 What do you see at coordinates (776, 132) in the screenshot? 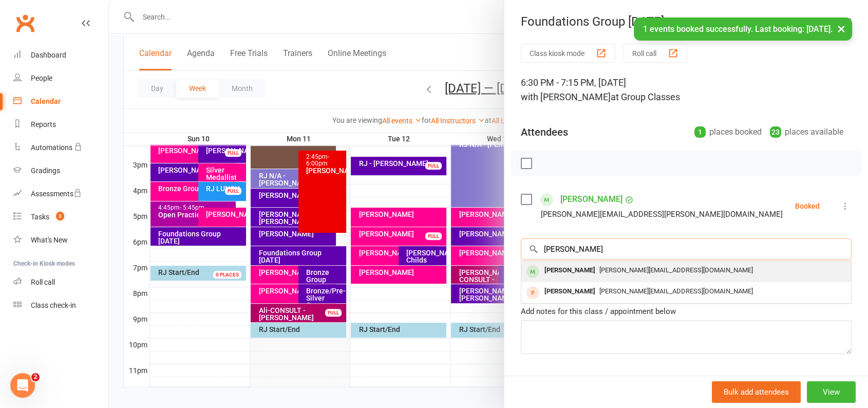
I see `div: 23` at bounding box center [776, 132].